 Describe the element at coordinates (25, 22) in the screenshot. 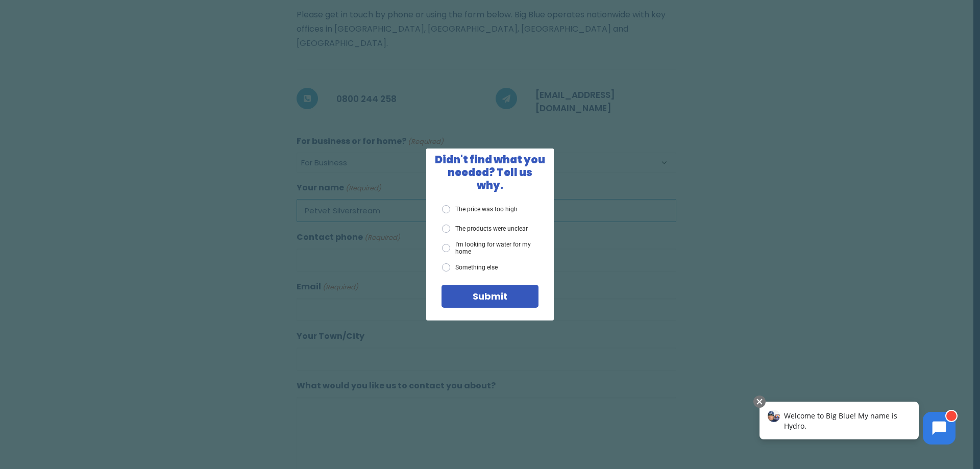

I see `img: Avatar` at that location.